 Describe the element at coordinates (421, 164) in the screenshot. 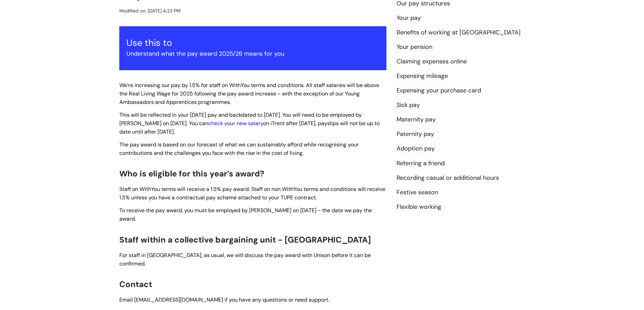

I see `a: Referring a friend` at that location.